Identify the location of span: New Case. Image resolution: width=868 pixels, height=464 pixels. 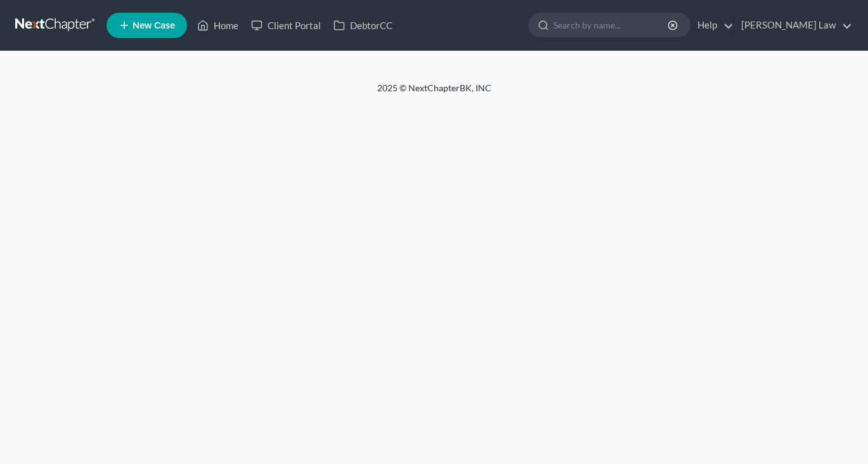
(153, 25).